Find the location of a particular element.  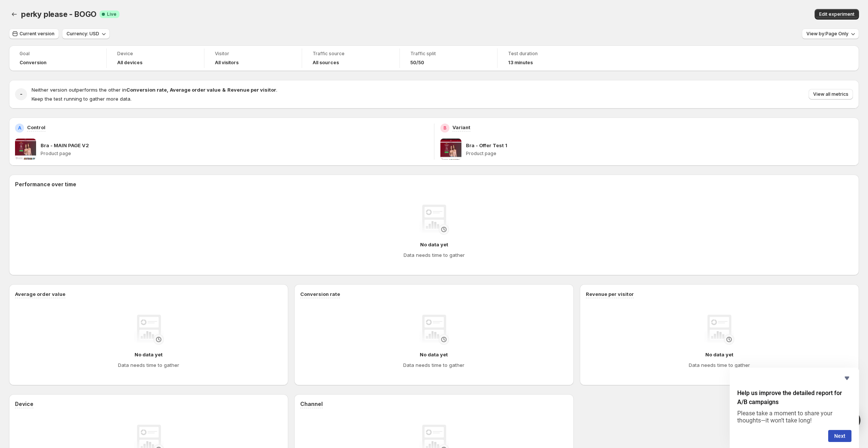

span: Conversion is located at coordinates (33, 63).